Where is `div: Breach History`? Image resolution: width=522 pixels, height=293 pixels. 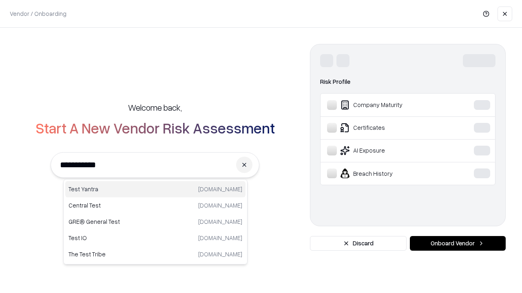 div: Breach History is located at coordinates (388, 174).